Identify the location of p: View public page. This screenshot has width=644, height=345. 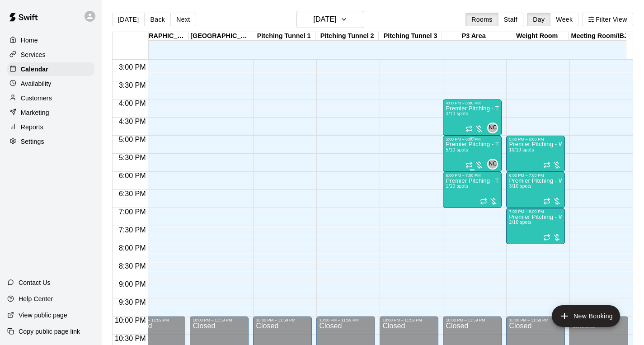
(43, 315).